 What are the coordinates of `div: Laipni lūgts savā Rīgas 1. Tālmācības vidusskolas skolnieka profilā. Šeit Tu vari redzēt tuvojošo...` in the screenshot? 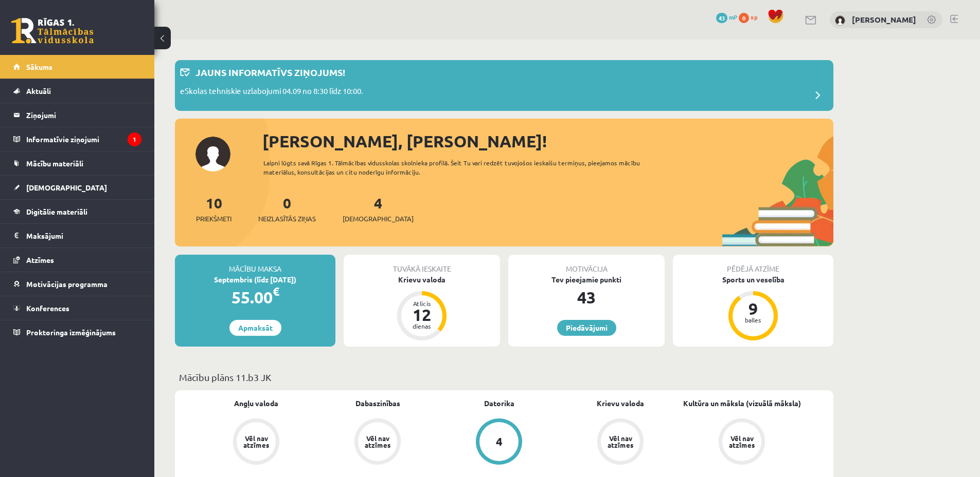 It's located at (461, 168).